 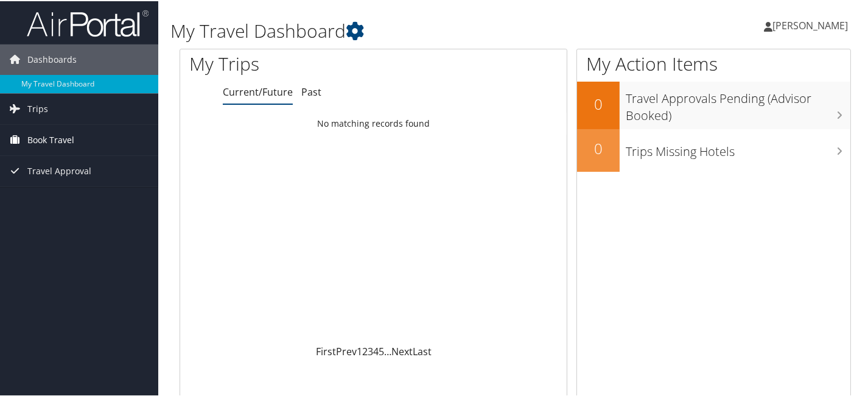 I want to click on span: Trips, so click(x=38, y=108).